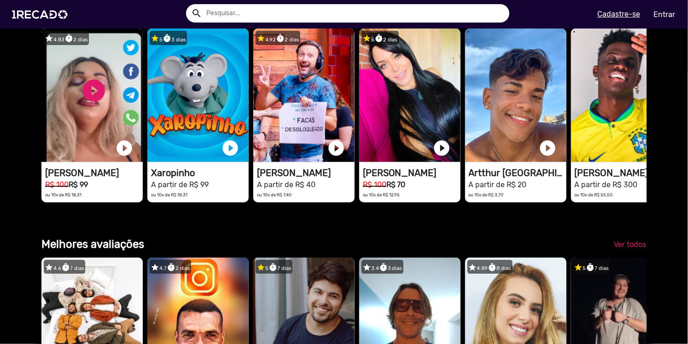 The width and height of the screenshot is (688, 344). Describe the element at coordinates (498, 185) in the screenshot. I see `small: A partir de R$ 20` at that location.